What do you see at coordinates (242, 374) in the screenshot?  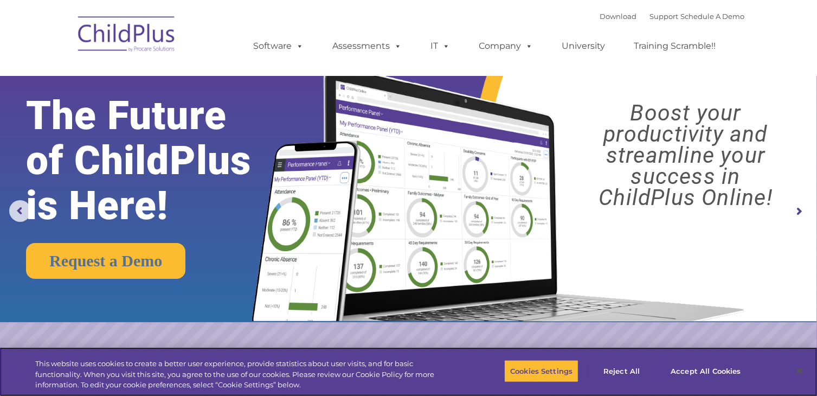 I see `div: This website uses cookies to create a better user experience, provide statistics about user visit...` at bounding box center [242, 374].